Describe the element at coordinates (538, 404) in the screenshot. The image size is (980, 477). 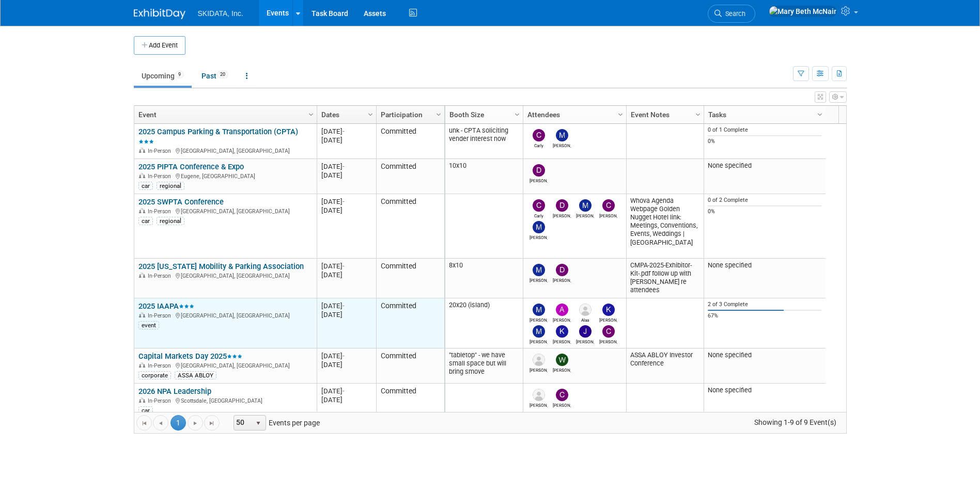
I see `div: Dave Luken` at that location.